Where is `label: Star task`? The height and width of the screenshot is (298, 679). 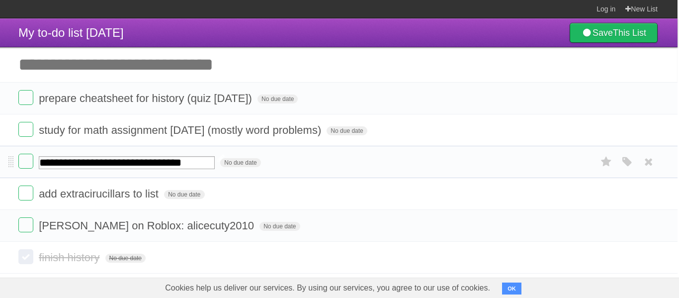 label: Star task is located at coordinates (606, 161).